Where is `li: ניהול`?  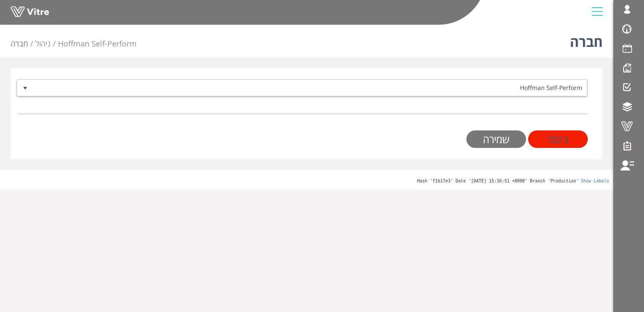
li: ניהול is located at coordinates (47, 43).